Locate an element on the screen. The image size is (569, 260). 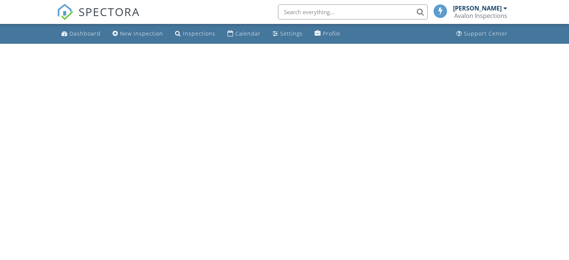
div: Inspections is located at coordinates (199, 33).